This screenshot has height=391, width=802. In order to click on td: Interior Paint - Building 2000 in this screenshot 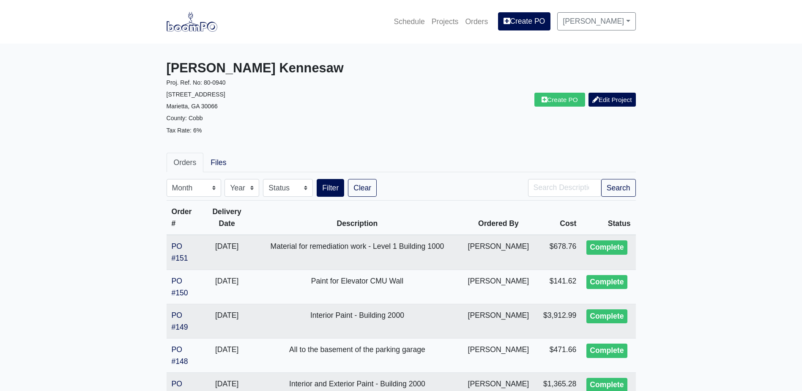, I will do `click(357, 321)`.